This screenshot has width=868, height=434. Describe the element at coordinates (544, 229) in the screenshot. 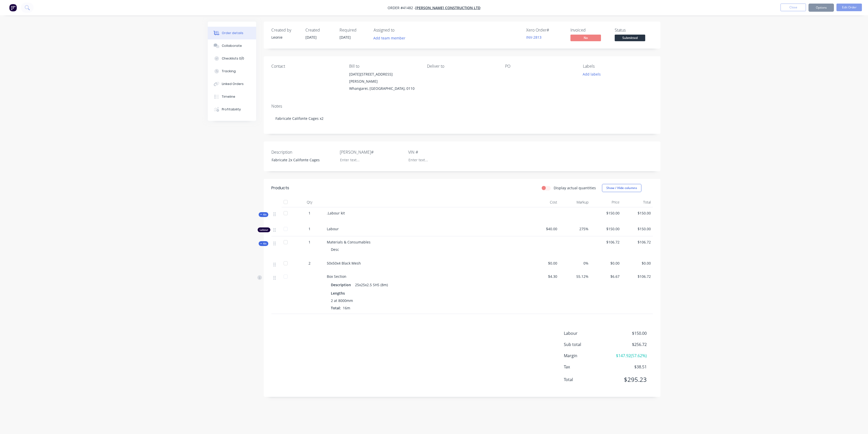

I see `span: $40.00` at that location.